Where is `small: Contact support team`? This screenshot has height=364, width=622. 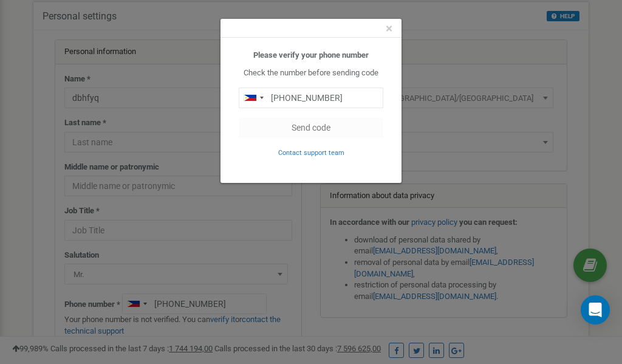
small: Contact support team is located at coordinates (311, 153).